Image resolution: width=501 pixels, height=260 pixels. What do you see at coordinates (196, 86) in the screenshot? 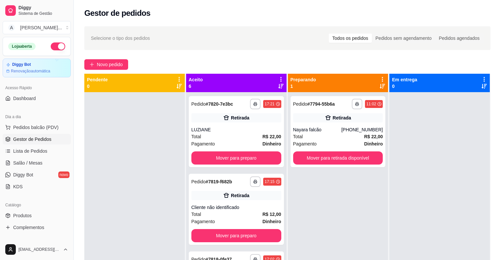
I see `p: 6` at bounding box center [196, 86].